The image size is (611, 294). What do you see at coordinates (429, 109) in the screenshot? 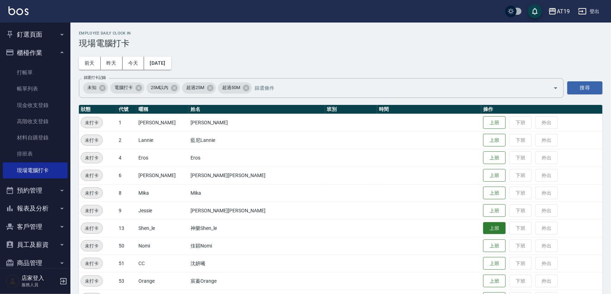
I see `th: 時間` at bounding box center [429, 109].